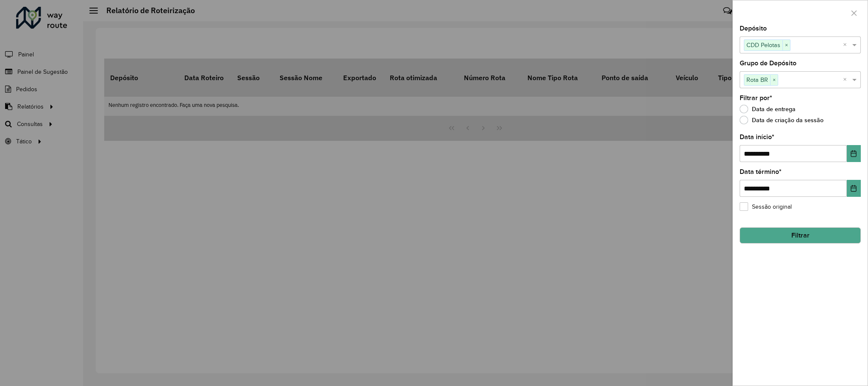 The height and width of the screenshot is (386, 868). I want to click on span: Rota BR, so click(757, 80).